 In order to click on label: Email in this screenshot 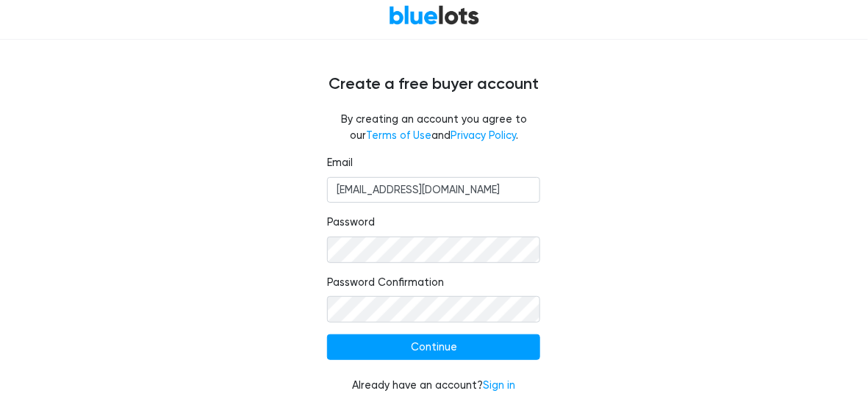, I will do `click(339, 163)`.